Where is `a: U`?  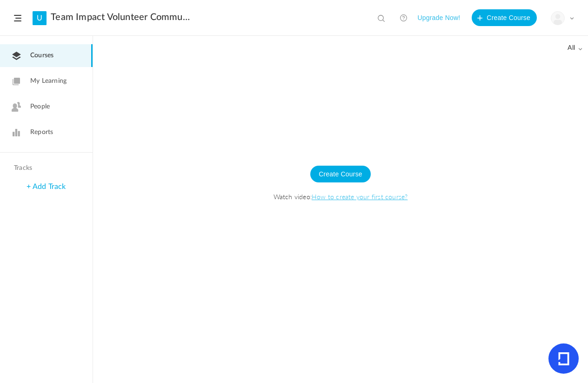 a: U is located at coordinates (39, 18).